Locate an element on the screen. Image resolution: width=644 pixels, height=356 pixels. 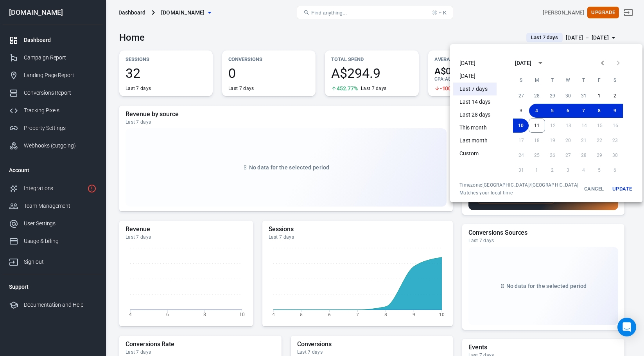
li: Last month is located at coordinates (474, 141).